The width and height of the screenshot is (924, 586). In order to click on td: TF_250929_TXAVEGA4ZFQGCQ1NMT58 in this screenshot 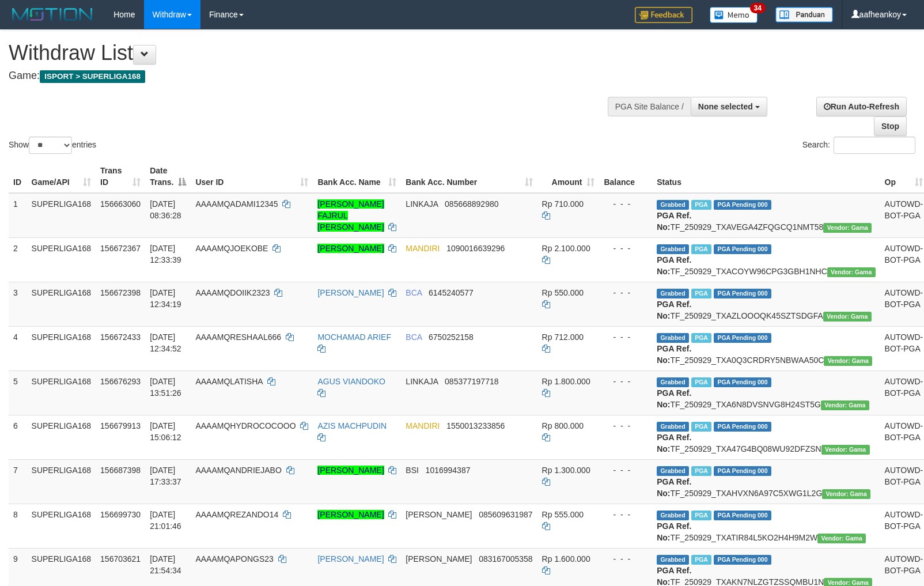, I will do `click(766, 215)`.